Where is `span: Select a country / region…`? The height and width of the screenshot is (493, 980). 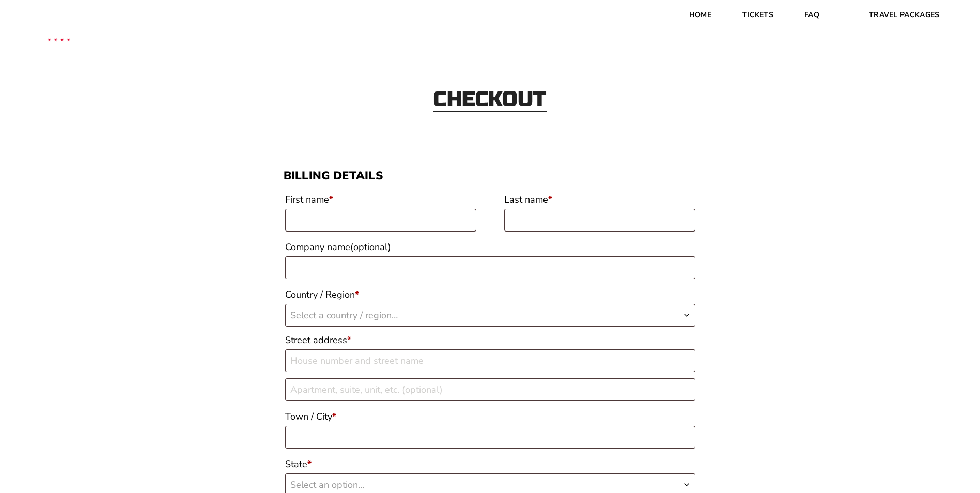 span: Select a country / region… is located at coordinates (344, 315).